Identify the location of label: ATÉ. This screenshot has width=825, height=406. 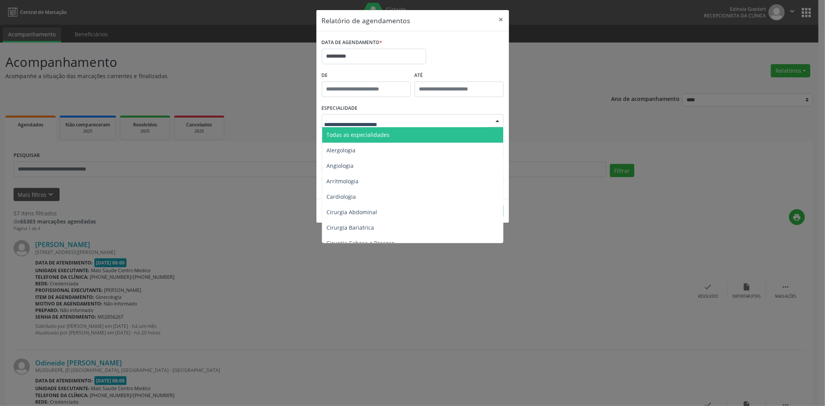
(459, 75).